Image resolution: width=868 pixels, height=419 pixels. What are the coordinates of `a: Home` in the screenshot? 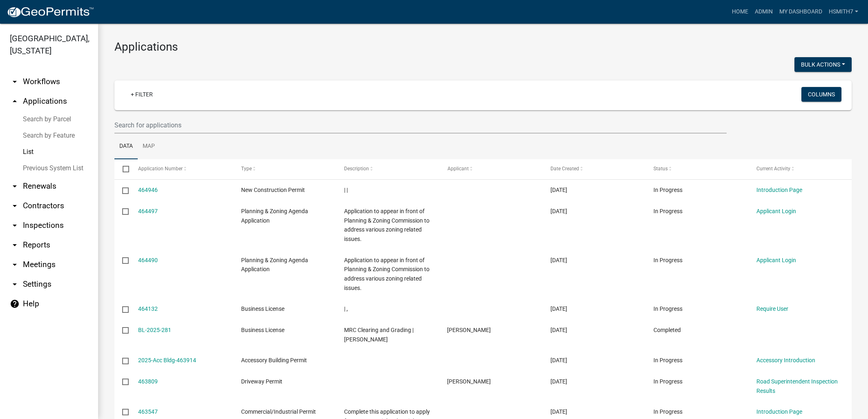 It's located at (740, 12).